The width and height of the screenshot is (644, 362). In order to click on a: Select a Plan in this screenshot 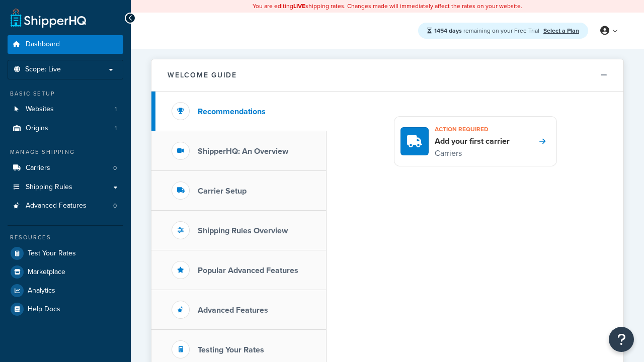, I will do `click(561, 31)`.